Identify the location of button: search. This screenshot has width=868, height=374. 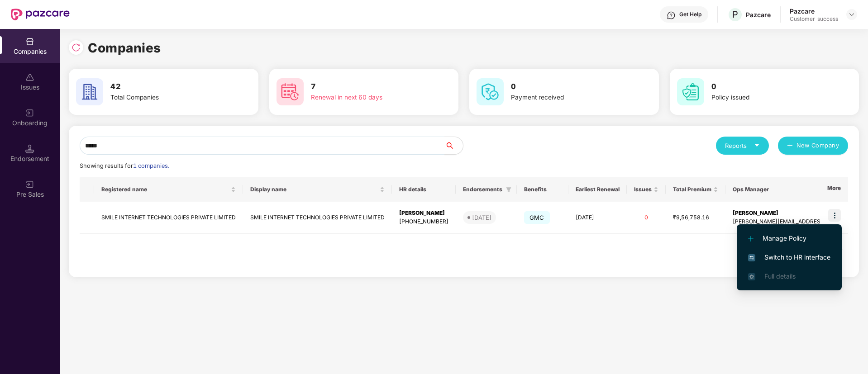
(454, 146).